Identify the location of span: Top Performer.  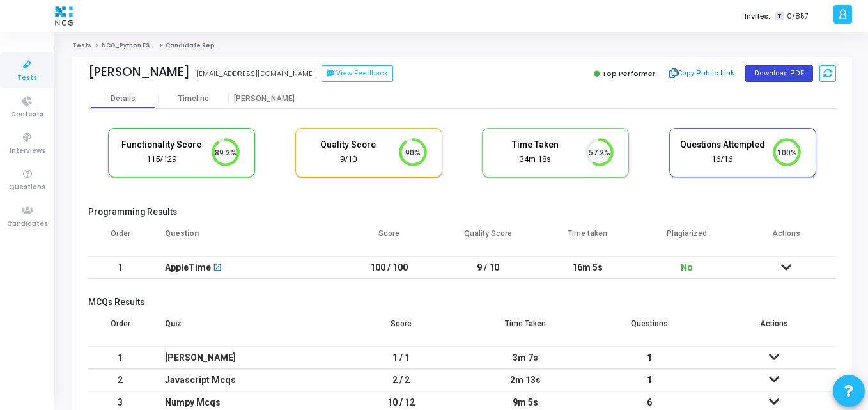
(628, 73).